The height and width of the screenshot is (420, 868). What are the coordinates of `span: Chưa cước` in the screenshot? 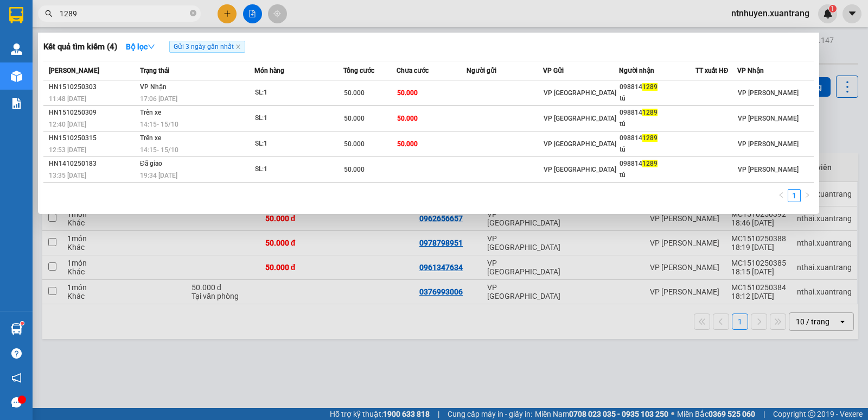 It's located at (413, 70).